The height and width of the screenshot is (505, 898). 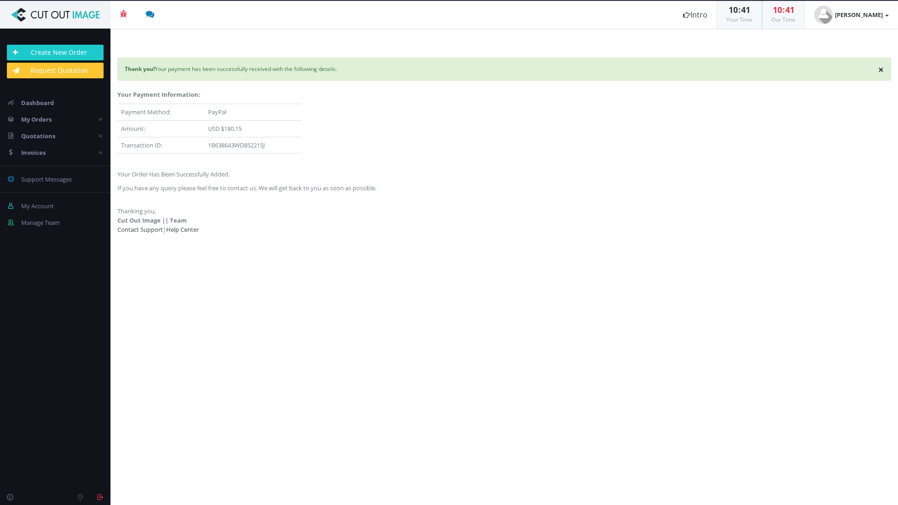 I want to click on div: Your payment has been successfully received with the following details., so click(x=504, y=69).